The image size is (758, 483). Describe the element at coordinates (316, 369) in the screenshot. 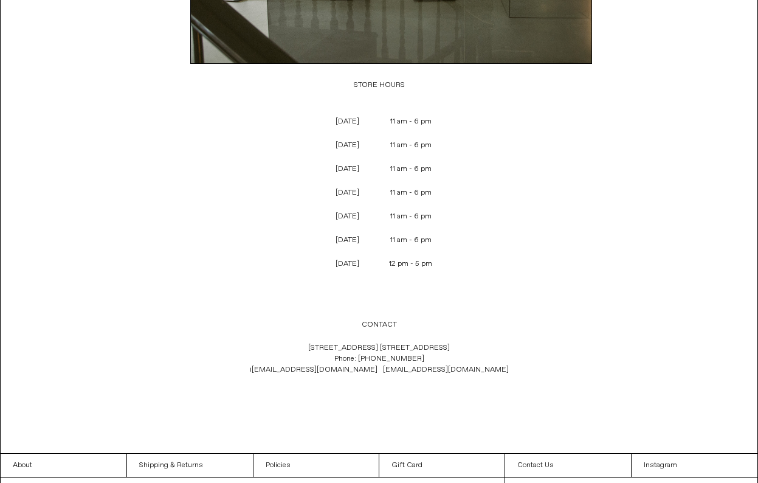

I see `span: i` at that location.